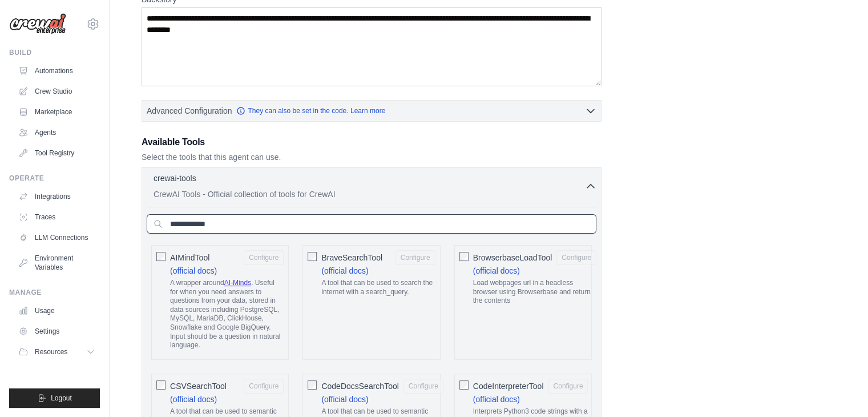 Image resolution: width=868 pixels, height=417 pixels. Describe the element at coordinates (423, 386) in the screenshot. I see `button: CodeDocsSearchTool (official docs) A tool that can be used to semantic search a query from a Code...` at that location.